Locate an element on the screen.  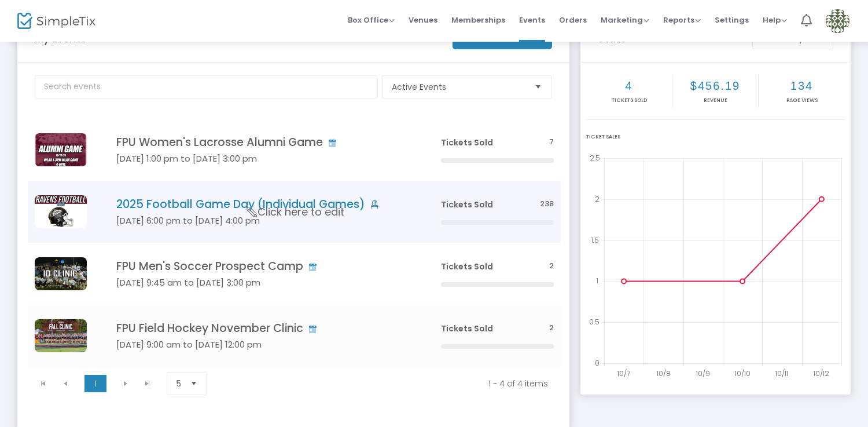
span: Box Office is located at coordinates (371, 20).